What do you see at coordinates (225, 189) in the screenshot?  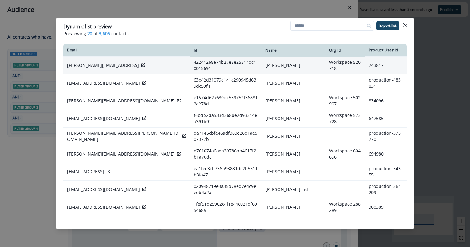 I see `td: 020948219e3a35b78ed7e4c9eeeb4a2a` at bounding box center [225, 189].